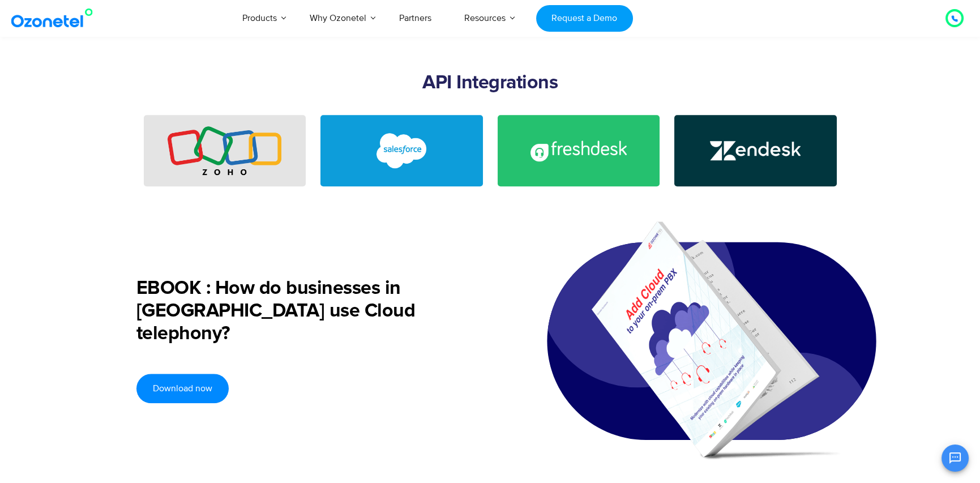  Describe the element at coordinates (756, 151) in the screenshot. I see `img: Zendesk Call Center Integration` at that location.